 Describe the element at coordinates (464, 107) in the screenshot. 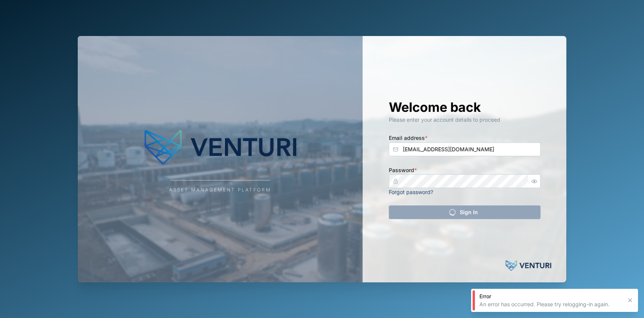

I see `h1: Welcome back` at that location.